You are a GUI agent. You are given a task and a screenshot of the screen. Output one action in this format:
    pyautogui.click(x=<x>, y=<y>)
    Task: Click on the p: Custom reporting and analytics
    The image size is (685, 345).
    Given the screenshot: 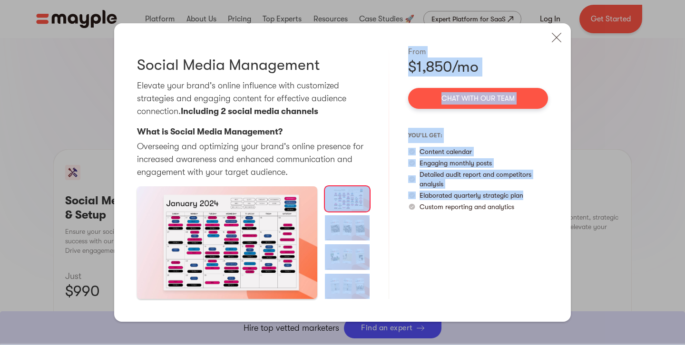 What is the action you would take?
    pyautogui.click(x=467, y=207)
    